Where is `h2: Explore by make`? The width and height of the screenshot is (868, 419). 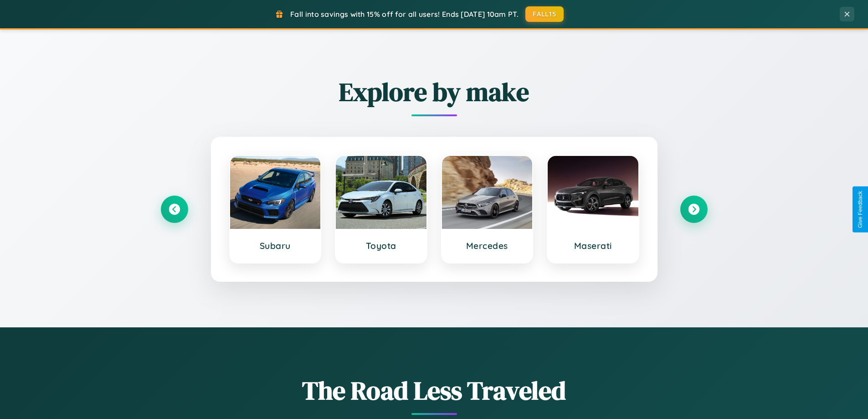 h2: Explore by make is located at coordinates (434, 92).